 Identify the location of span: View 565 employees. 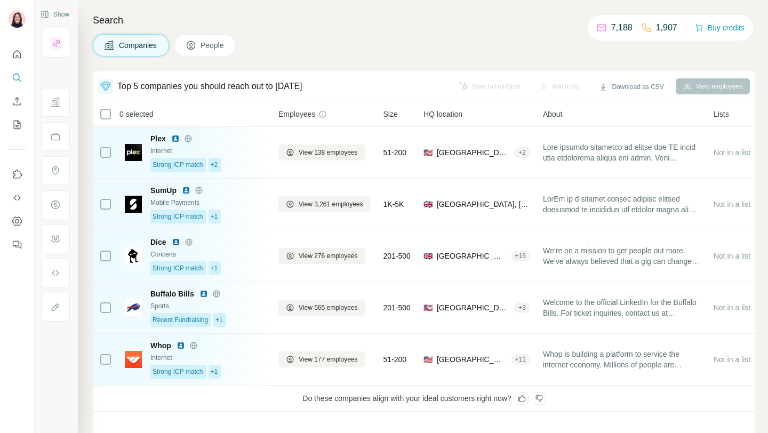
(328, 308).